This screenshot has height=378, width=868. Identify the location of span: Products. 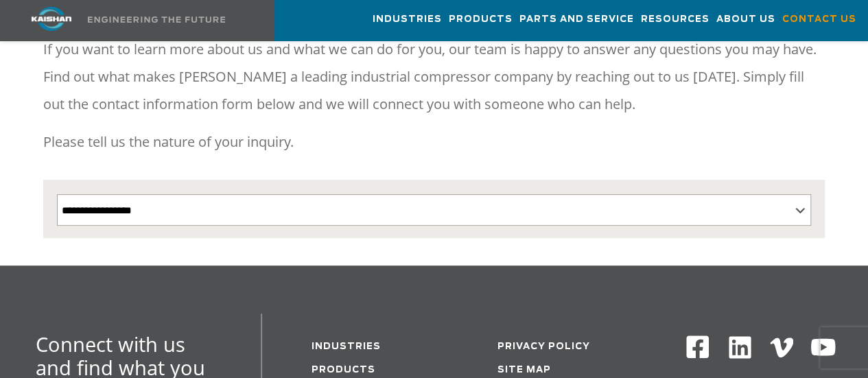
(480, 19).